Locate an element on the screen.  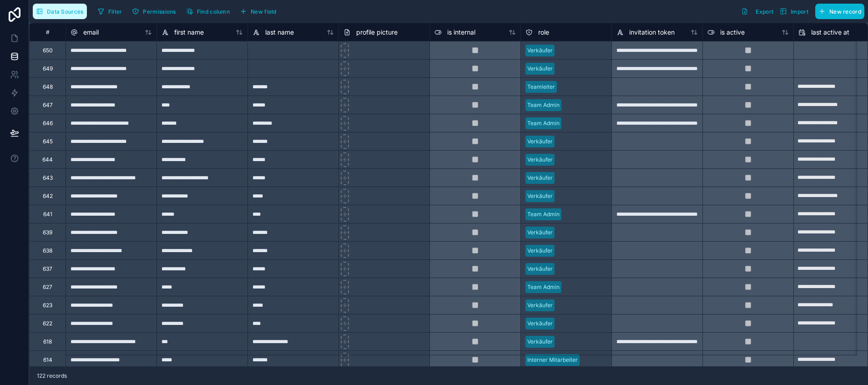
button: Export is located at coordinates (757, 11).